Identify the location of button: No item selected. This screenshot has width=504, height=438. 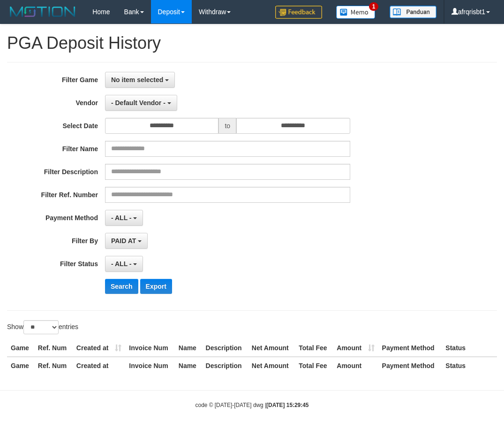
(140, 80).